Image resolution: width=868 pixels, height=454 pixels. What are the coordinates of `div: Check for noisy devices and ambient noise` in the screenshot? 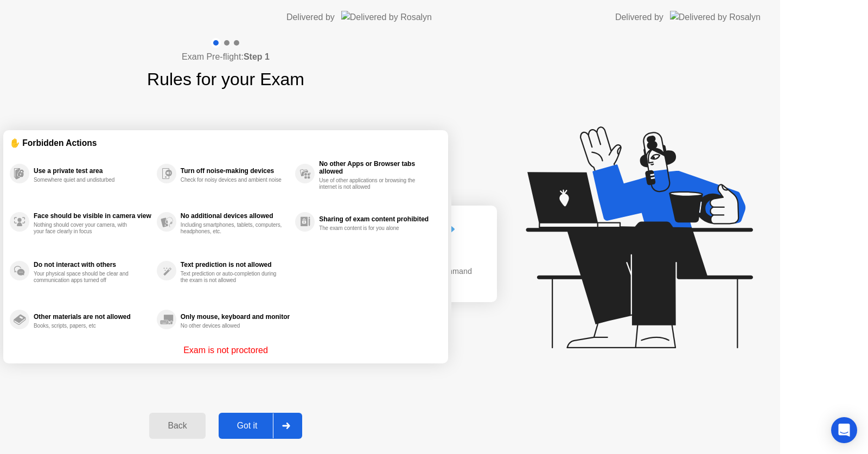 It's located at (231, 180).